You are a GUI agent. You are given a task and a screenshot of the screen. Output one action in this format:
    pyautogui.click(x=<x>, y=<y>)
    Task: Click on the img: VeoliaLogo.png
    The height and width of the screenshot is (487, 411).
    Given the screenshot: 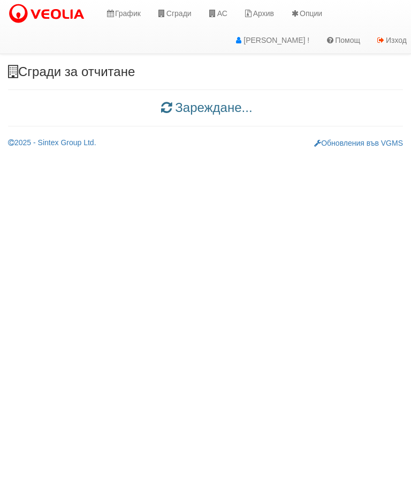 What is the action you would take?
    pyautogui.click(x=49, y=14)
    